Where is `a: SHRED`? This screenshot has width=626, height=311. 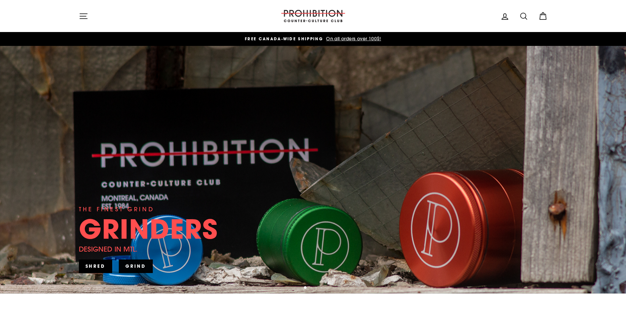
a: SHRED is located at coordinates (96, 266).